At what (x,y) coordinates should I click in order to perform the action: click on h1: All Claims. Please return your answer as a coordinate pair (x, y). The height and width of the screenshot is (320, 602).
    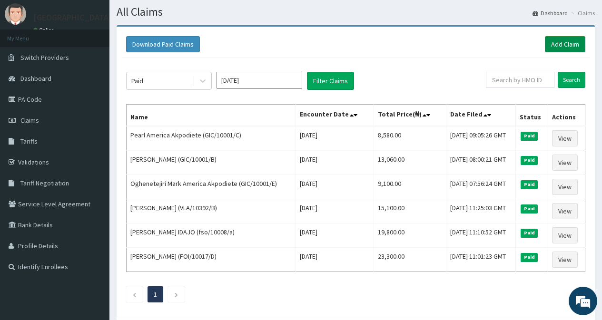
    Looking at the image, I should click on (356, 12).